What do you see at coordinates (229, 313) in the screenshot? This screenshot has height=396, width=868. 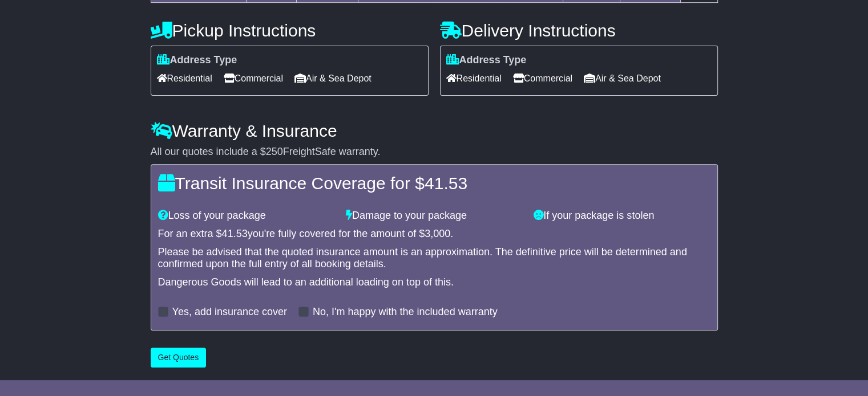 I see `label: Yes, add insurance cover` at bounding box center [229, 313].